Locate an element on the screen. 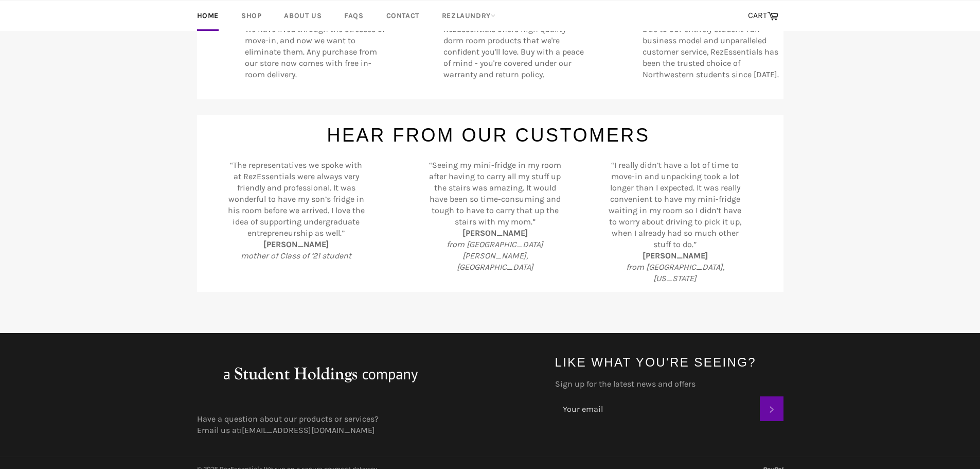 Image resolution: width=980 pixels, height=469 pixels. label: Sign up for the latest news and offers is located at coordinates (670, 384).